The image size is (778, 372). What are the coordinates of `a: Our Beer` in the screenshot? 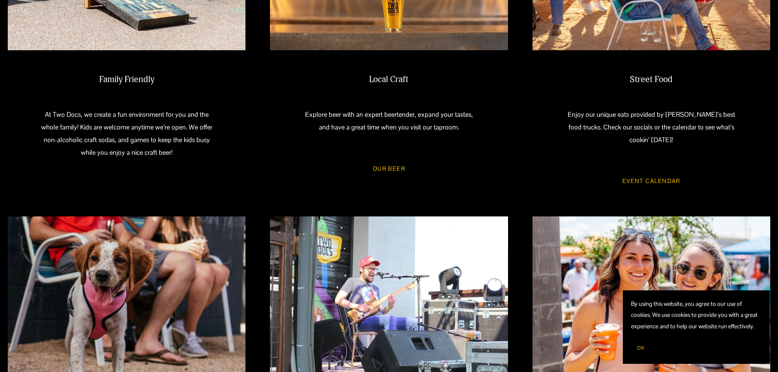 It's located at (389, 168).